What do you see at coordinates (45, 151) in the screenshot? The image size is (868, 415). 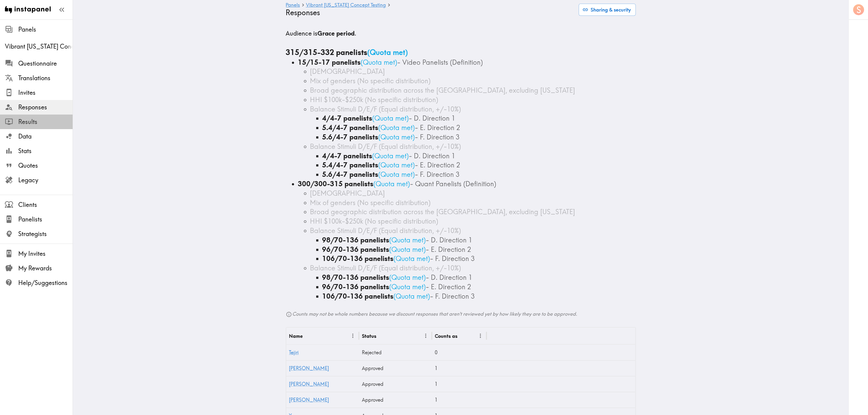 I see `span: Stats` at bounding box center [45, 151].